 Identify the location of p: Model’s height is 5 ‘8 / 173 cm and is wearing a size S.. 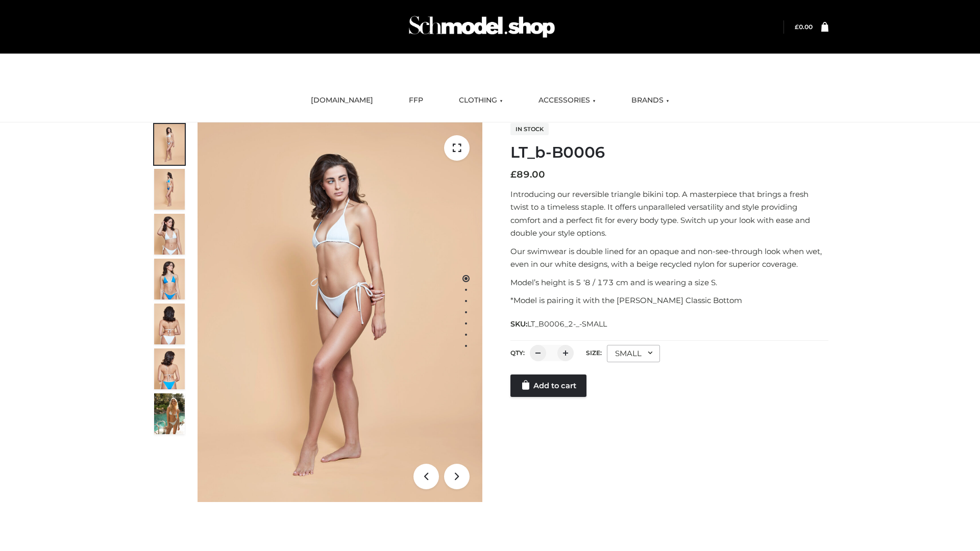
(670, 283).